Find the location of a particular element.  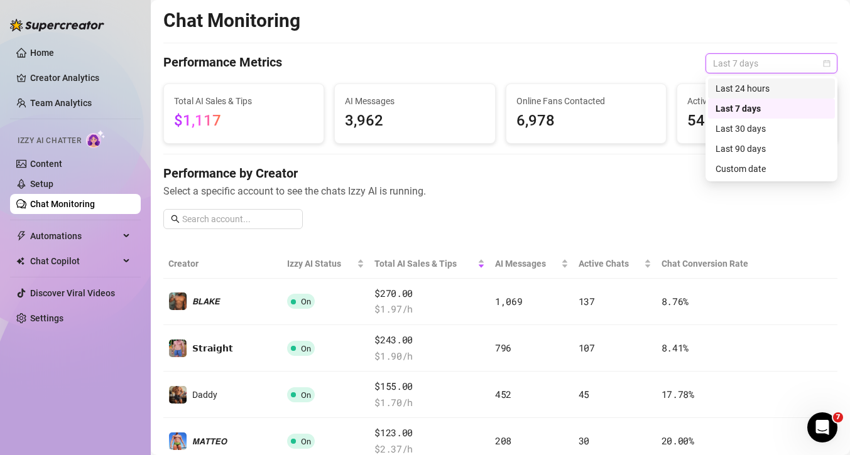

span: 208 is located at coordinates (503, 441).